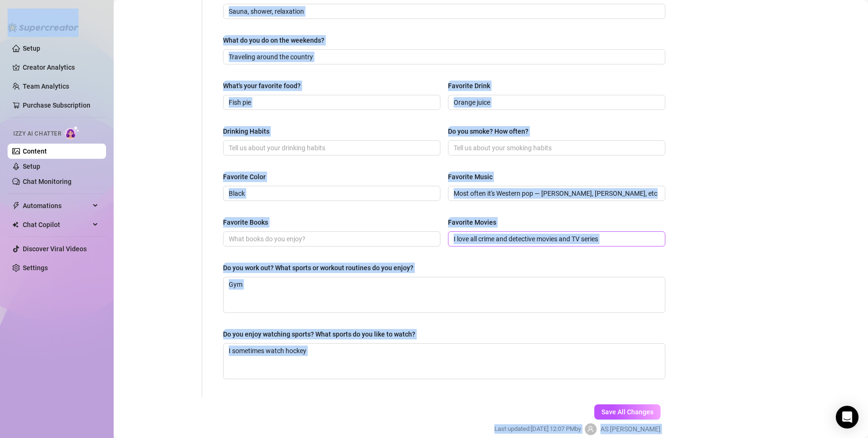  What do you see at coordinates (246, 131) in the screenshot?
I see `div: Drinking Habits` at bounding box center [246, 131].